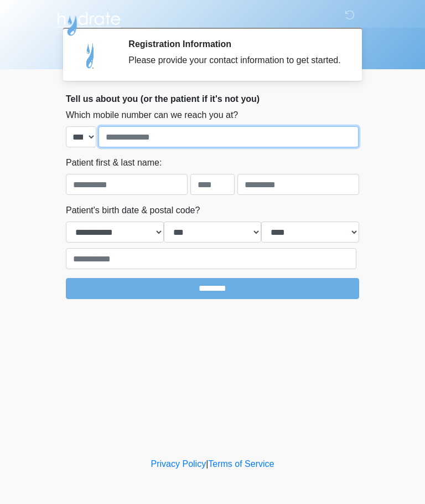 The image size is (425, 504). I want to click on a: Privacy Policy, so click(178, 463).